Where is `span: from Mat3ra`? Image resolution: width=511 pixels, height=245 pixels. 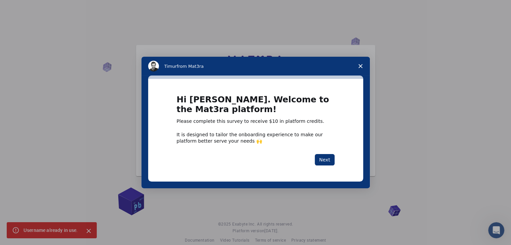 span: from Mat3ra is located at coordinates (190, 66).